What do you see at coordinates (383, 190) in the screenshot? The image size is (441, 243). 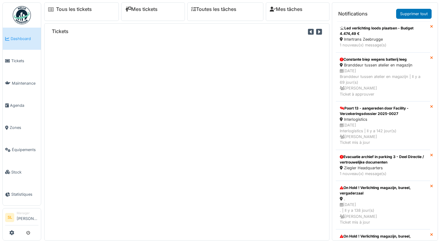 I see `div: On Hold ! Verlichting magazijn, bureel, vergaderzaal` at bounding box center [383, 190].